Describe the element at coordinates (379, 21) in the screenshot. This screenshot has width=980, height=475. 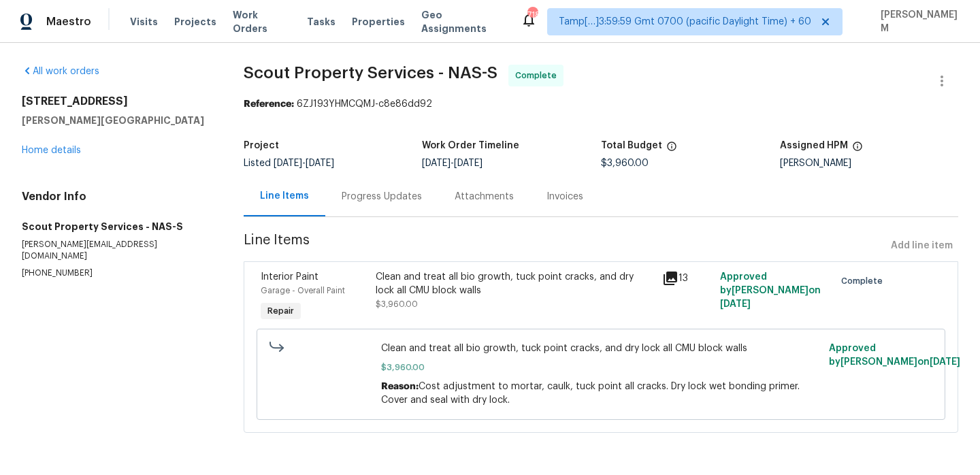
I see `span: Properties` at that location.